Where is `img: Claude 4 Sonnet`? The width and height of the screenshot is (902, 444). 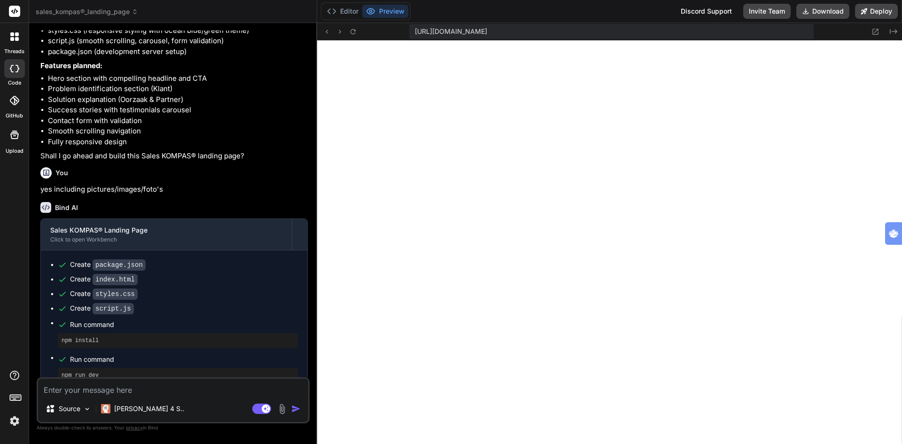 img: Claude 4 Sonnet is located at coordinates (106, 409).